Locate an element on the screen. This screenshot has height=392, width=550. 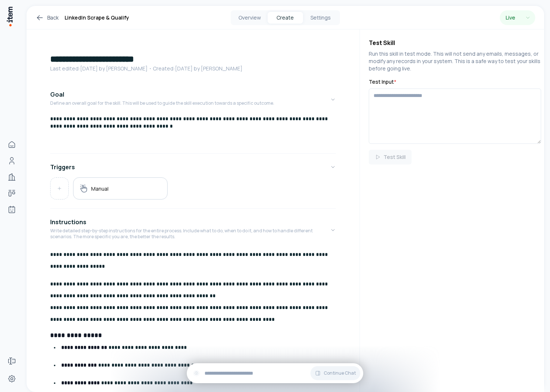
a: Settings is located at coordinates (12, 379).